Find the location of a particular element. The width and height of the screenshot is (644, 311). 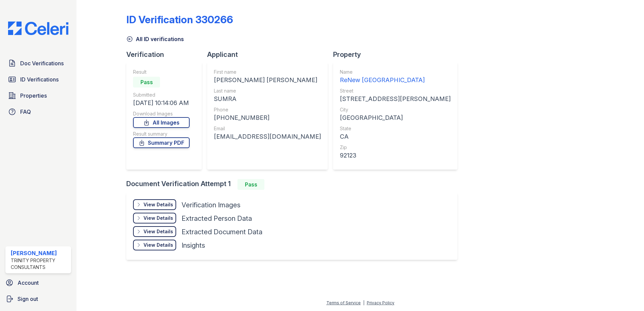

div: Name is located at coordinates (395, 72).